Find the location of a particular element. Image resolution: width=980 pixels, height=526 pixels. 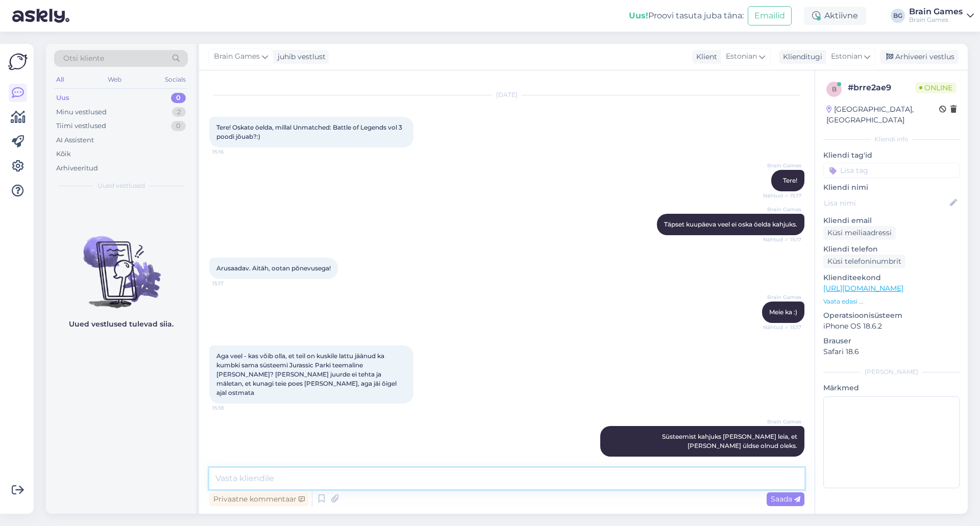

div: BG is located at coordinates (898, 16).